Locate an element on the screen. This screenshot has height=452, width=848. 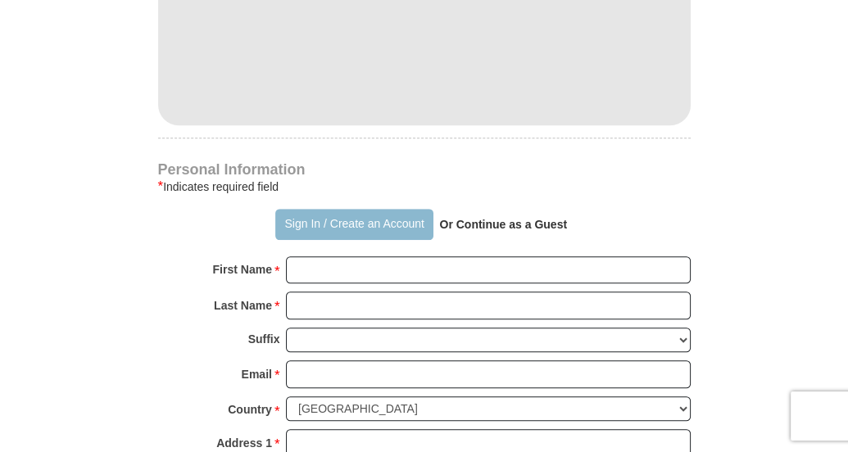
strong: Email is located at coordinates (257, 375).